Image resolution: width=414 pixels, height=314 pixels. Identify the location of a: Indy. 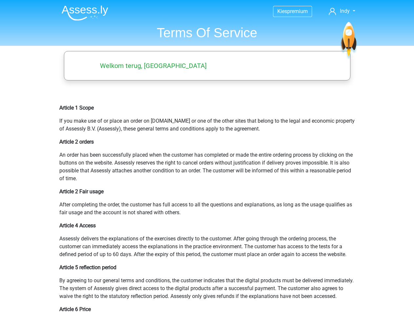
(342, 11).